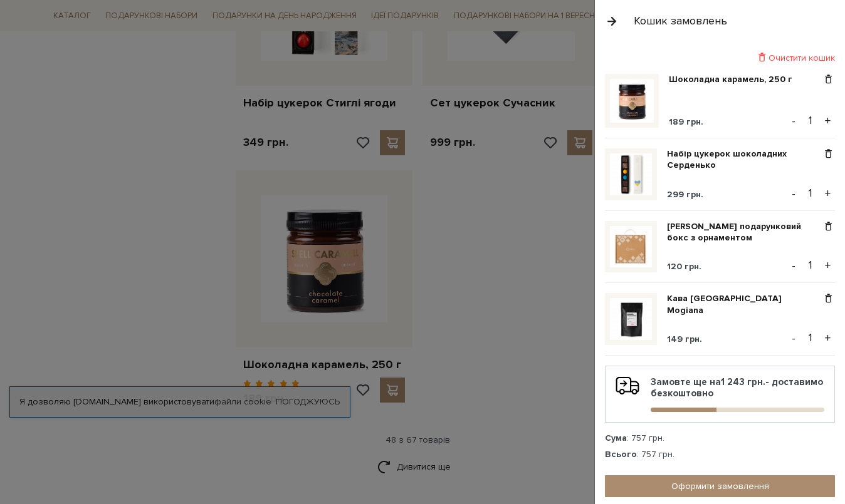  I want to click on strong: Всього, so click(621, 454).